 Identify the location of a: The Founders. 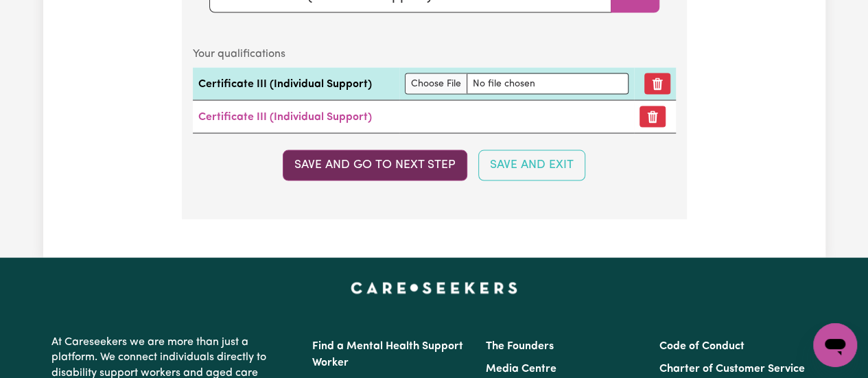
(520, 345).